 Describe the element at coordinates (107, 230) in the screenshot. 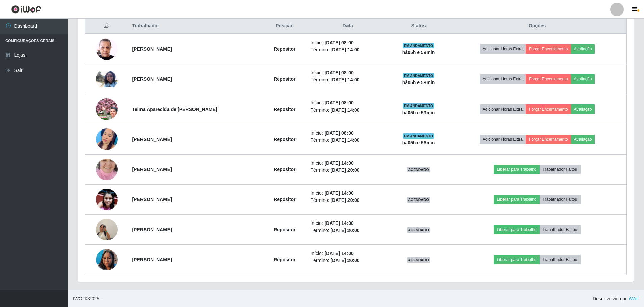

I see `img: 1754244440146.jpeg` at that location.